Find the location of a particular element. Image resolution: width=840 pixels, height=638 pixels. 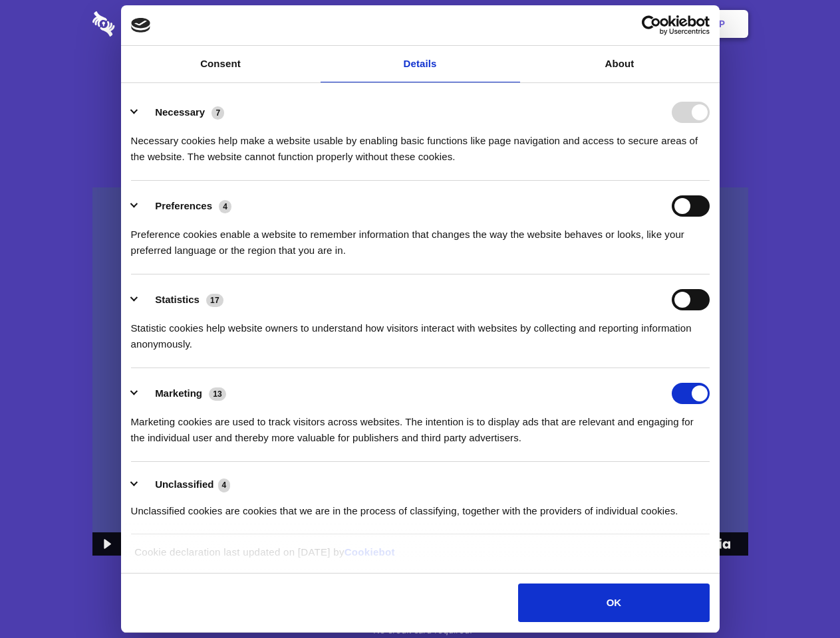

a: Contact is located at coordinates (569, 24).